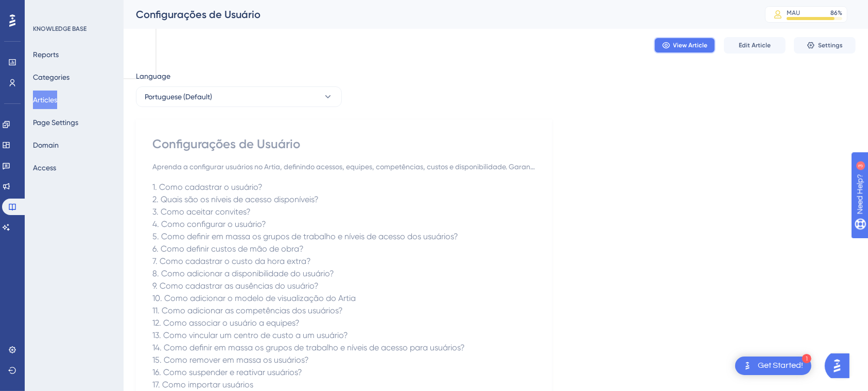 The height and width of the screenshot is (391, 868). I want to click on span: Settings, so click(830, 45).